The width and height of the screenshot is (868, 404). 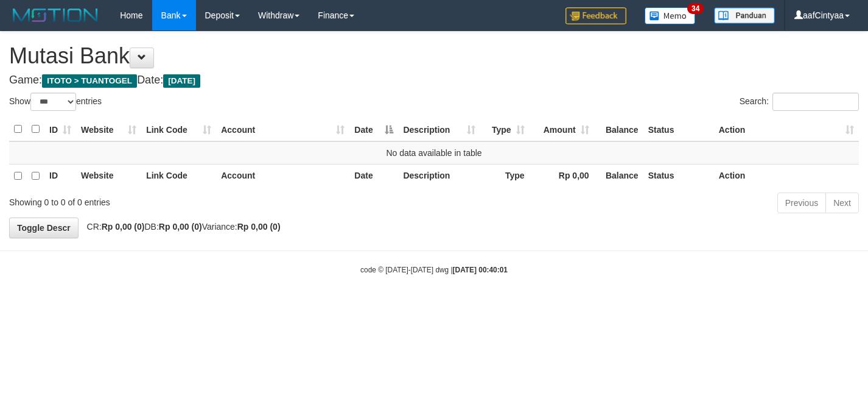 I want to click on th: Type, so click(x=504, y=176).